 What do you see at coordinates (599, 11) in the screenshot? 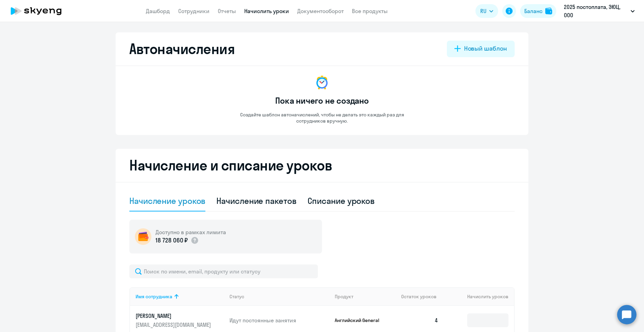
I see `button: 2025 постоплата, ЭЮЦ, ООО` at bounding box center [599, 11].